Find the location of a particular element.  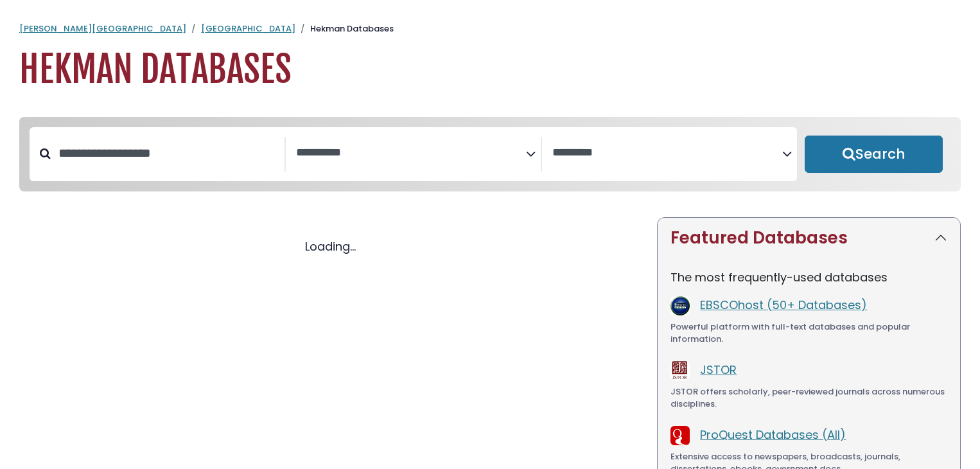

div: Loading... is located at coordinates (330, 246).